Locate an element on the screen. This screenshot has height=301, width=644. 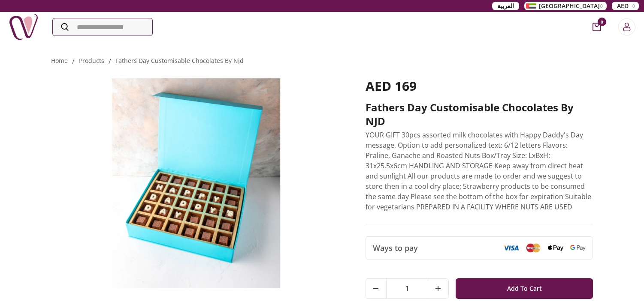
a: fathers day customisable chocolates by njd is located at coordinates (179, 60).